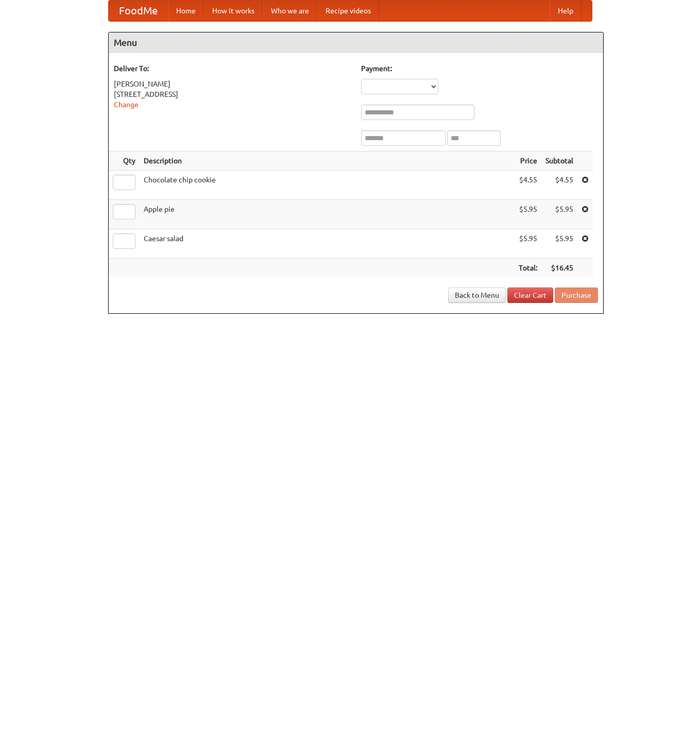 The image size is (700, 729). Describe the element at coordinates (126, 105) in the screenshot. I see `a: Change` at that location.